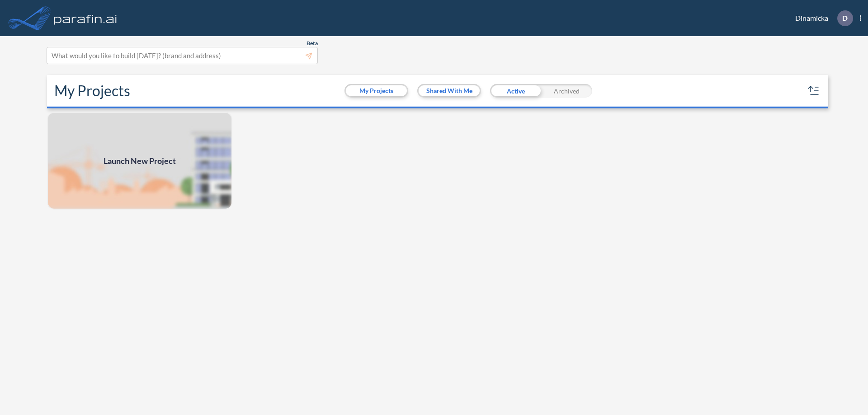 This screenshot has height=415, width=868. Describe the element at coordinates (140, 161) in the screenshot. I see `img: add` at that location.